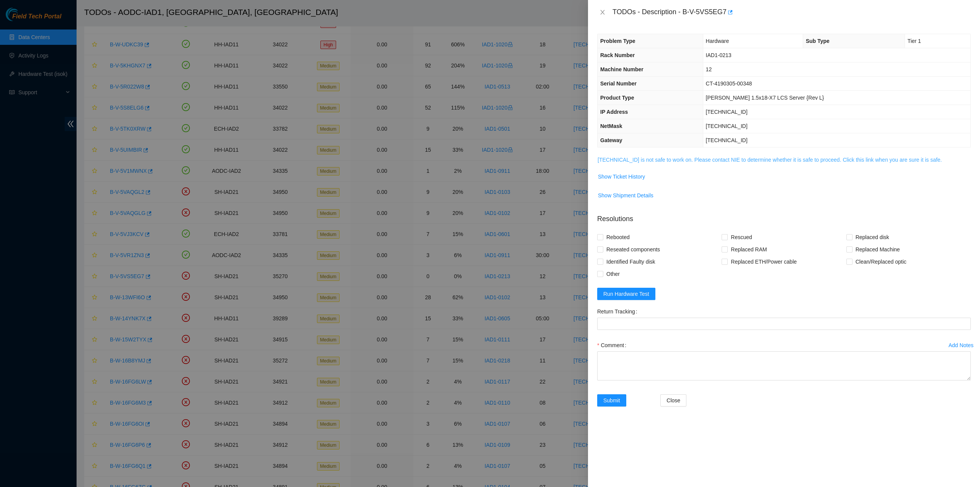 This screenshot has width=980, height=487. I want to click on textarea: Comment, so click(784, 366).